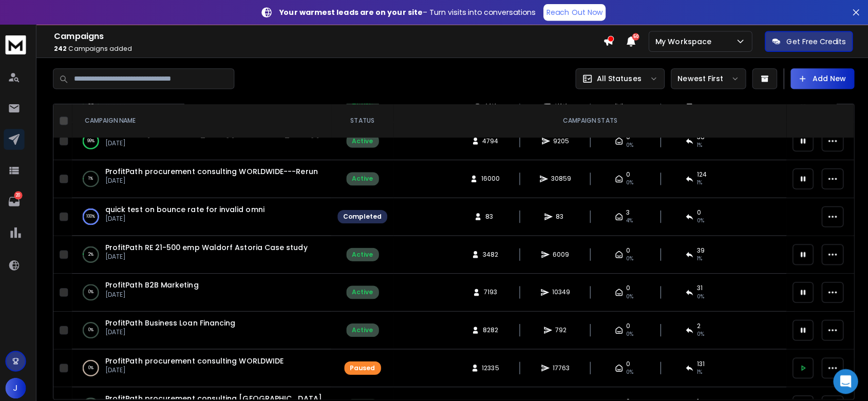 Image resolution: width=868 pixels, height=401 pixels. I want to click on p: 99 %, so click(95, 140).